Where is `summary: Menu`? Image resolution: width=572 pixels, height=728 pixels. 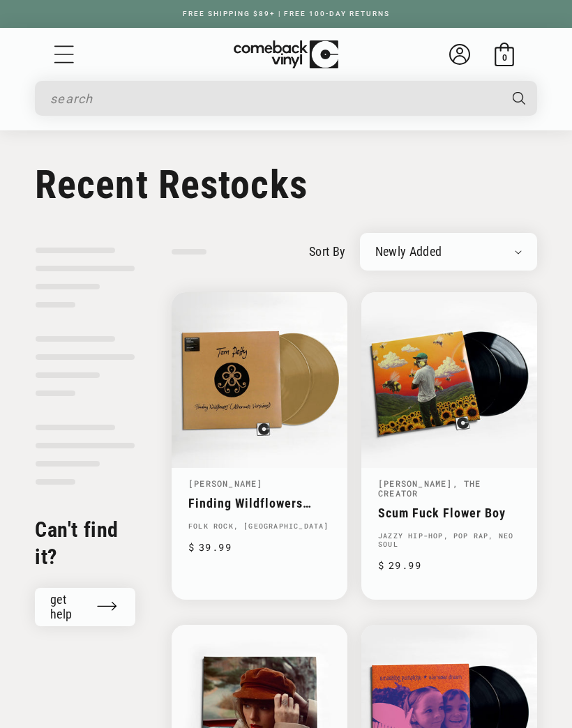
summary: Menu is located at coordinates (64, 55).